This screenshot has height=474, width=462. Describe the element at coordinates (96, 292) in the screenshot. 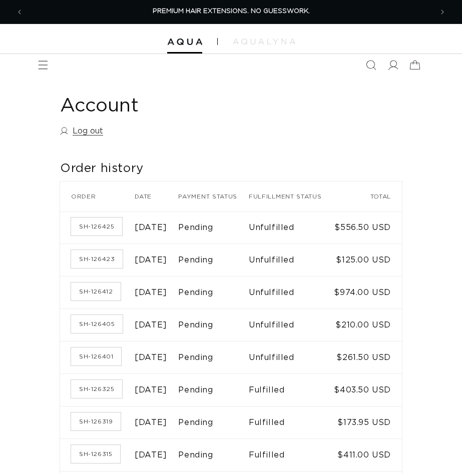

I see `a: Order number SH-126412` at that location.